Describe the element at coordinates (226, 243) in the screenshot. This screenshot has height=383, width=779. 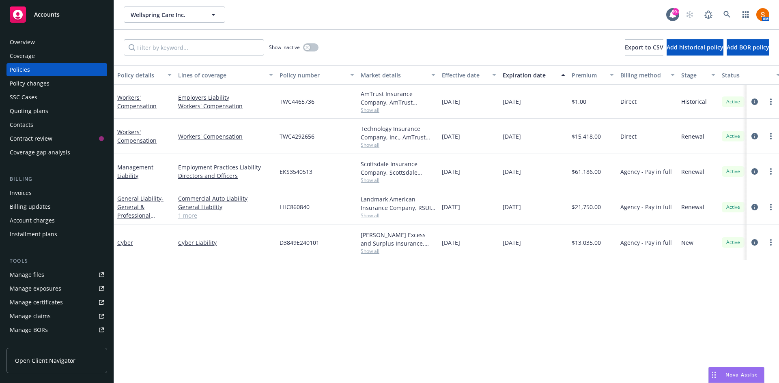
I see `a: Cyber Liability` at that location.